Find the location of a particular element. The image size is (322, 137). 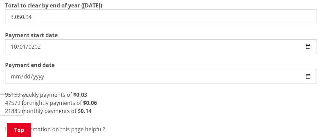

label: Payment start date is located at coordinates (31, 35).